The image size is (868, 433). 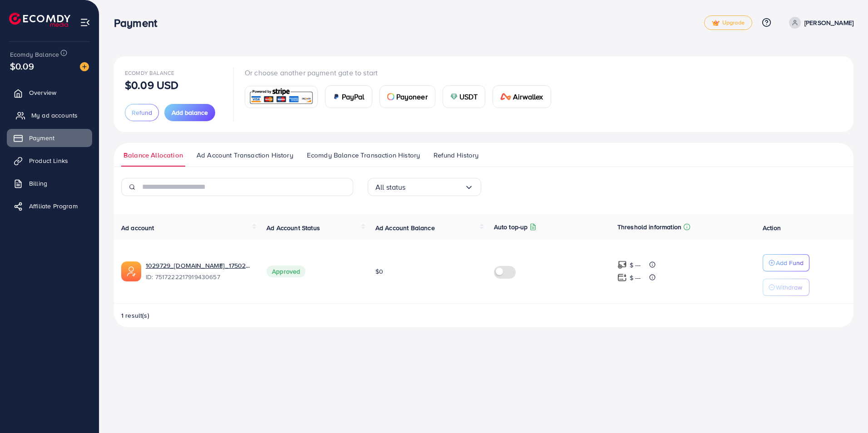 What do you see at coordinates (650, 227) in the screenshot?
I see `p: Threshold information` at bounding box center [650, 227].